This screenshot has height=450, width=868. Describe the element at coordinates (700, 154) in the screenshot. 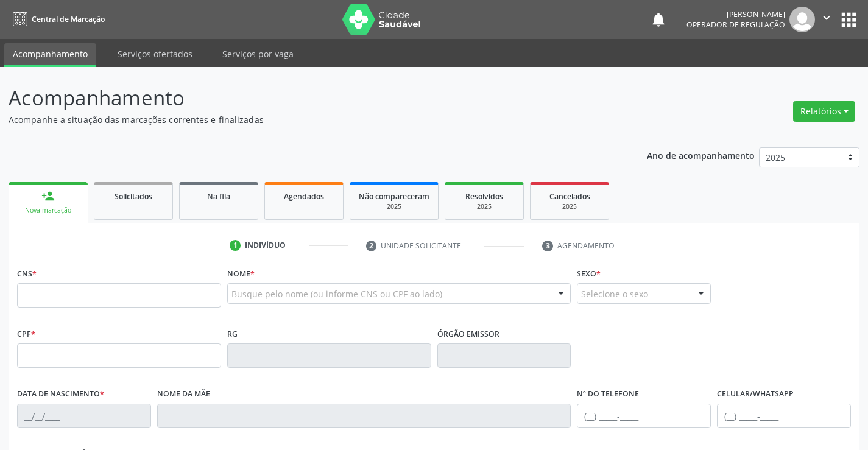

I see `p: Ano de acompanhamento` at that location.